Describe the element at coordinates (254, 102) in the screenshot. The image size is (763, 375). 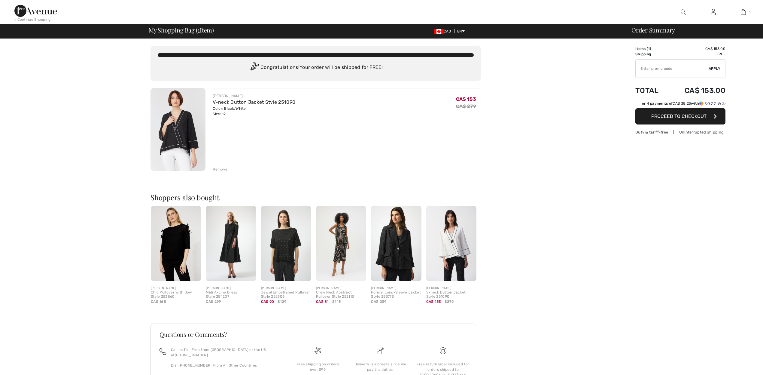
I see `a: V-neck Button Jacket Style 251090` at that location.